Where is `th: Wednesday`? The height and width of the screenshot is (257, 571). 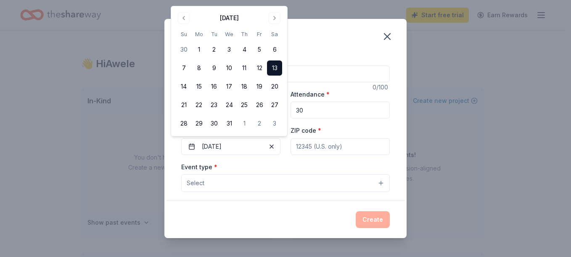 th: Wednesday is located at coordinates (229, 34).